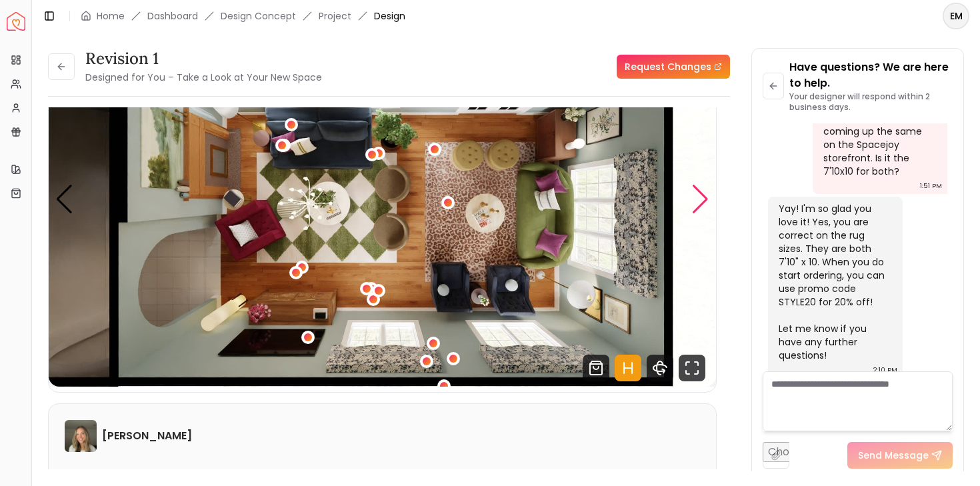 This screenshot has height=486, width=980. What do you see at coordinates (334, 16) in the screenshot?
I see `a: Project` at bounding box center [334, 16].